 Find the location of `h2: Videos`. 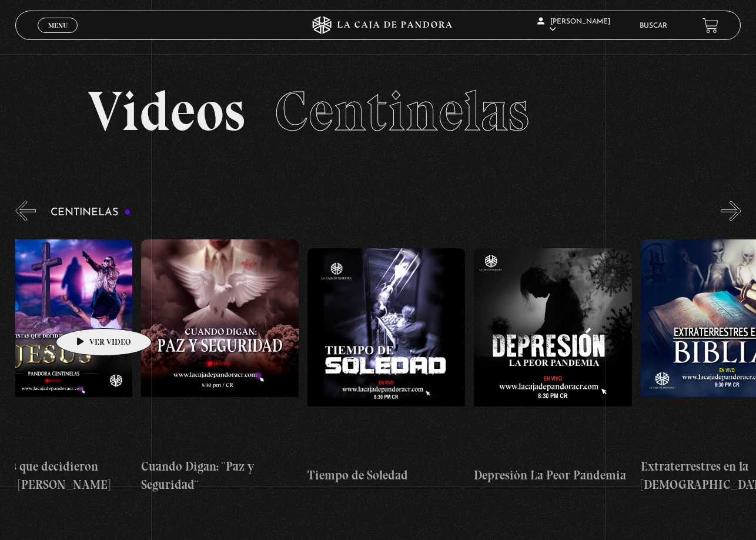

h2: Videos is located at coordinates (378, 111).